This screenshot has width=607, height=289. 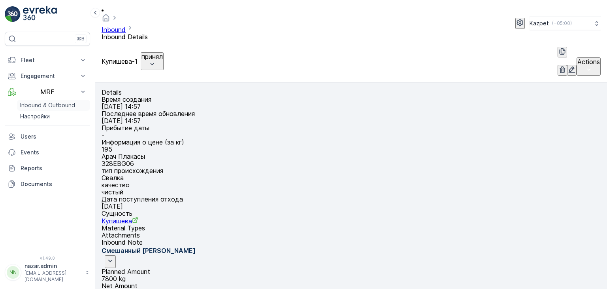 I want to click on p: Купишева-1, so click(x=119, y=61).